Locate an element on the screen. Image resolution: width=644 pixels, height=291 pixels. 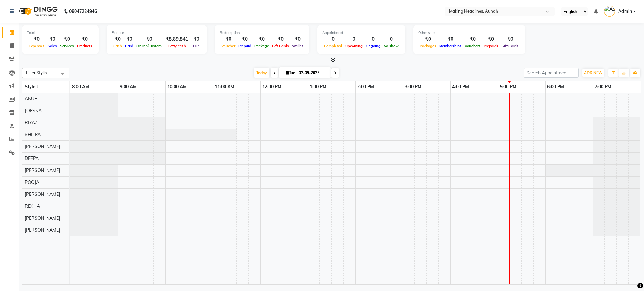
span: POOJA is located at coordinates (32, 182).